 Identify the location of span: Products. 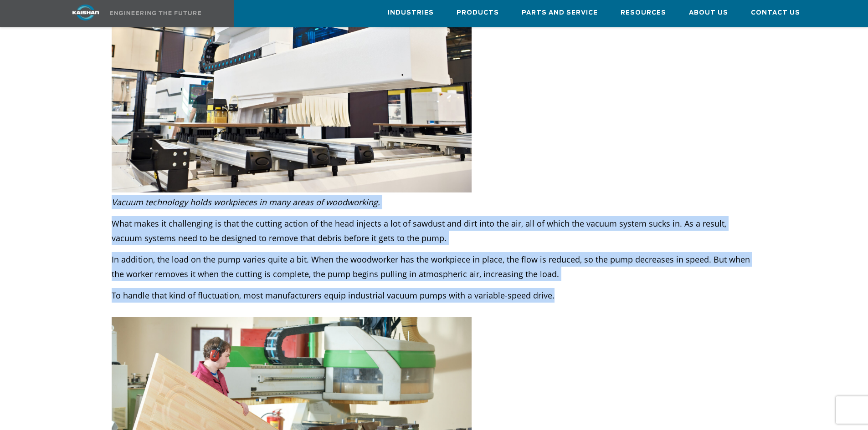
(478, 13).